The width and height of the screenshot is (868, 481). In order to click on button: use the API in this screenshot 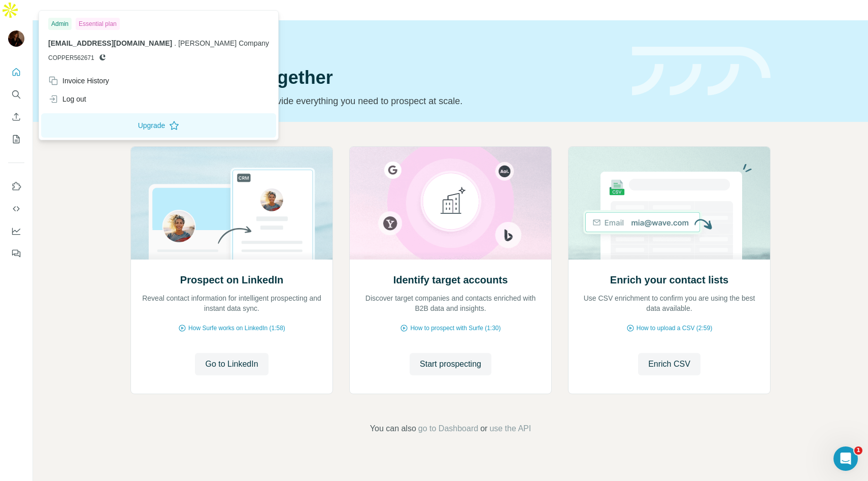, I will do `click(510, 428)`.